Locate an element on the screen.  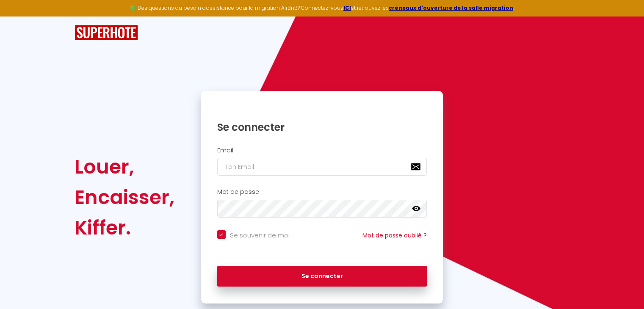
button: Se connecter is located at coordinates (322, 276).